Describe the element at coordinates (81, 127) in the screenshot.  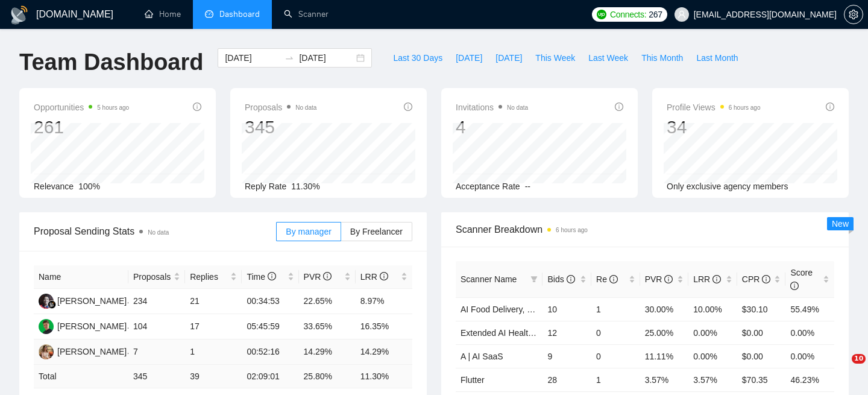
I see `div: 261` at that location.